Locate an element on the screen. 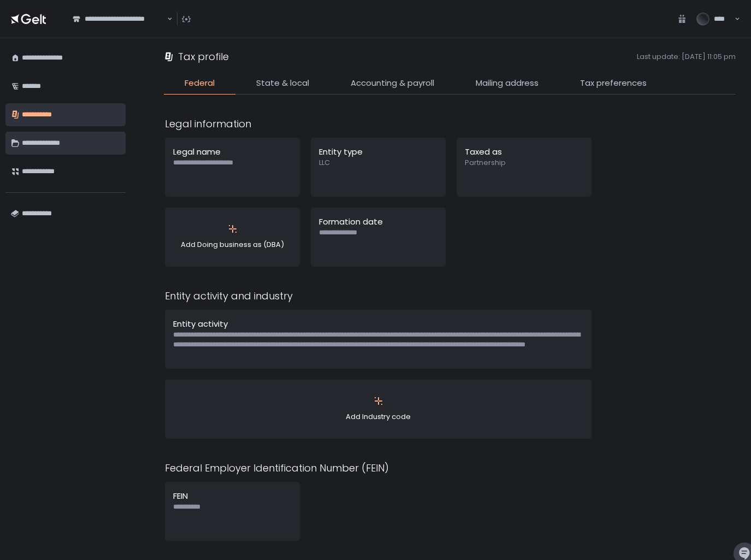 The width and height of the screenshot is (751, 560). span: Accounting & payroll is located at coordinates (392, 83).